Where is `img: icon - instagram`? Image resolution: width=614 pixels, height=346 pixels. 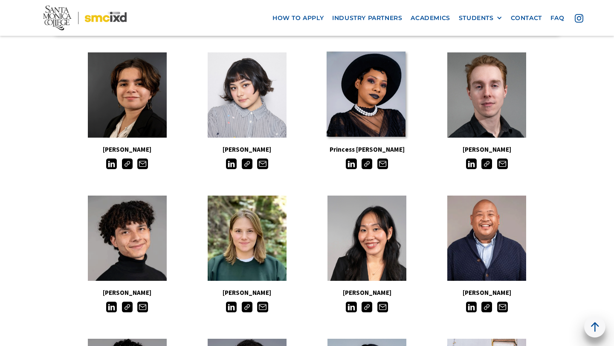 img: icon - instagram is located at coordinates (579, 18).